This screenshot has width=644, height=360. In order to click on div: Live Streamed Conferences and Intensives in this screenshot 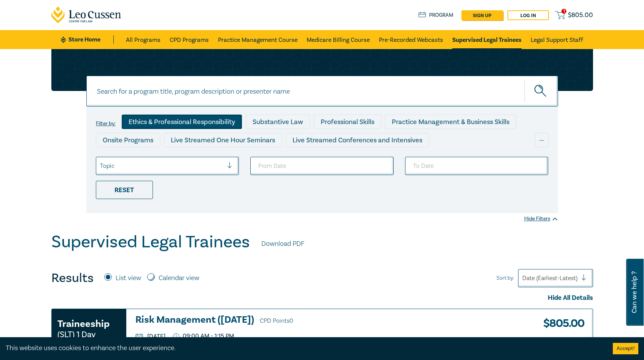, I will do `click(357, 140)`.